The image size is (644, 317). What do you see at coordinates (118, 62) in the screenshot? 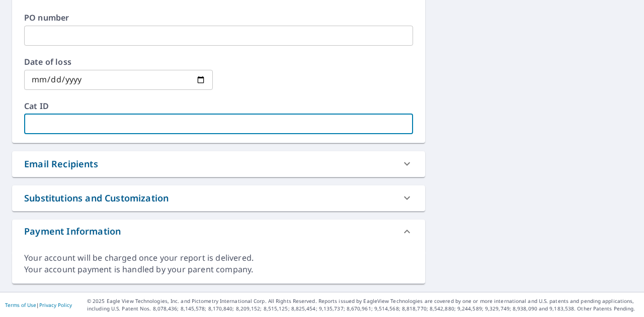
I see `label: Date of loss` at bounding box center [118, 62].